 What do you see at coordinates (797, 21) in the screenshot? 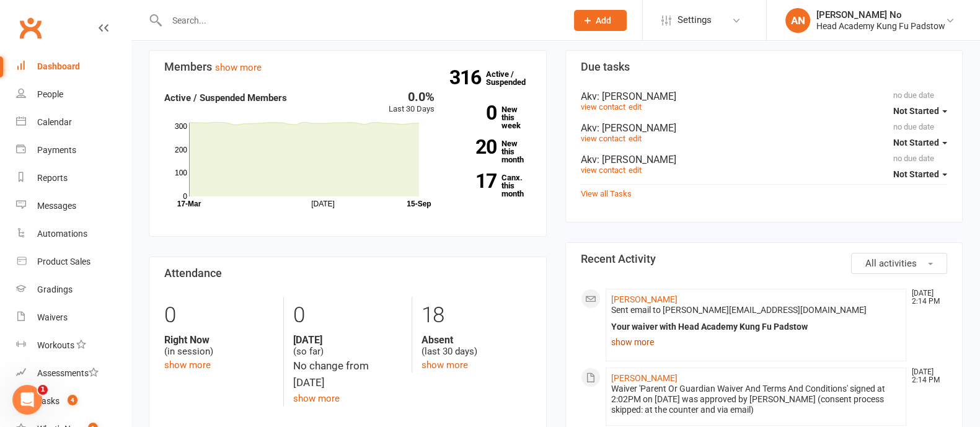
I see `div: AN` at bounding box center [797, 21].